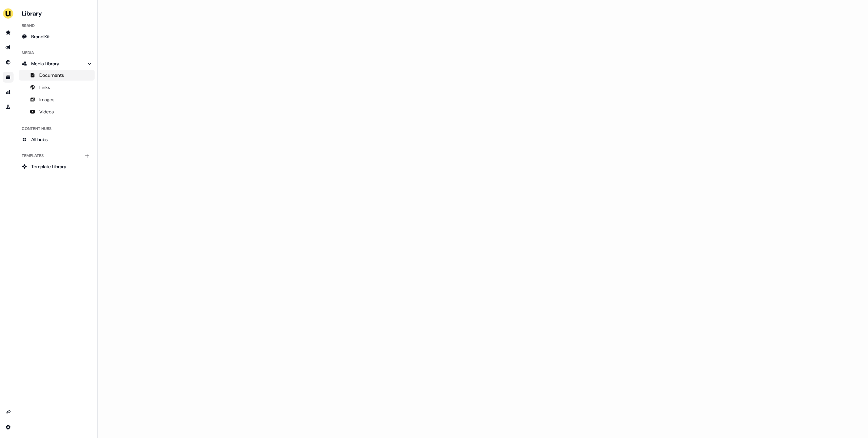  What do you see at coordinates (57, 87) in the screenshot?
I see `a: Links` at bounding box center [57, 87].